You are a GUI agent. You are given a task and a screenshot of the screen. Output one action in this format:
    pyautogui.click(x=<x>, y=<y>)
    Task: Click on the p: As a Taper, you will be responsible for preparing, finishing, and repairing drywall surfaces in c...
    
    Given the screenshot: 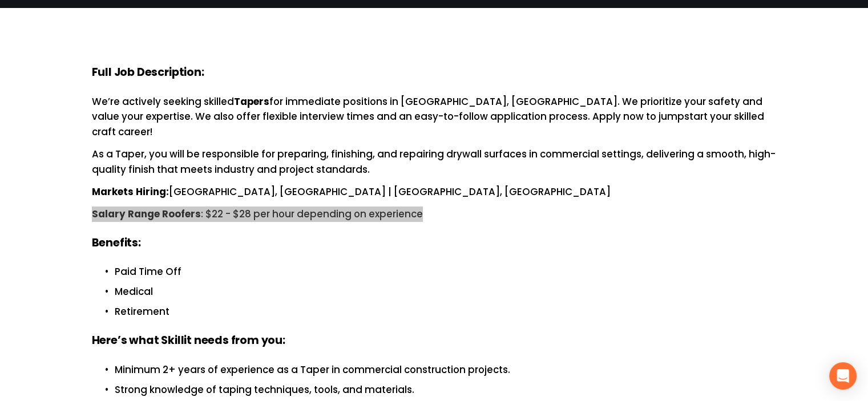 What is the action you would take?
    pyautogui.click(x=435, y=162)
    